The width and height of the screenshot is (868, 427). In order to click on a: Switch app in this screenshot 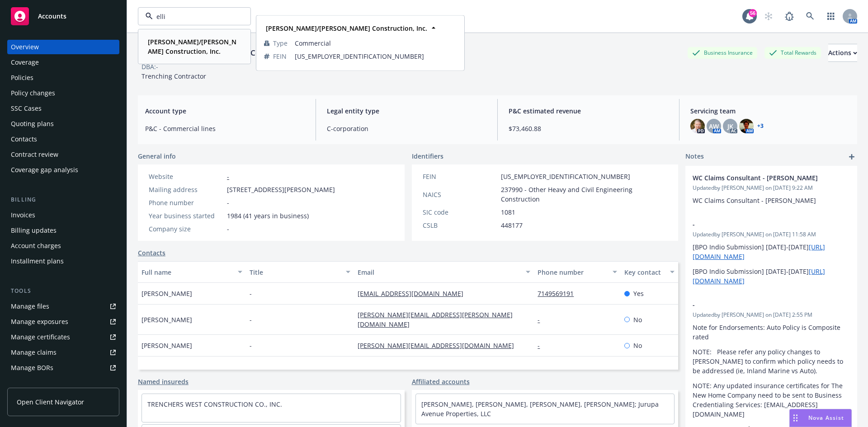, I will do `click(831, 16)`.